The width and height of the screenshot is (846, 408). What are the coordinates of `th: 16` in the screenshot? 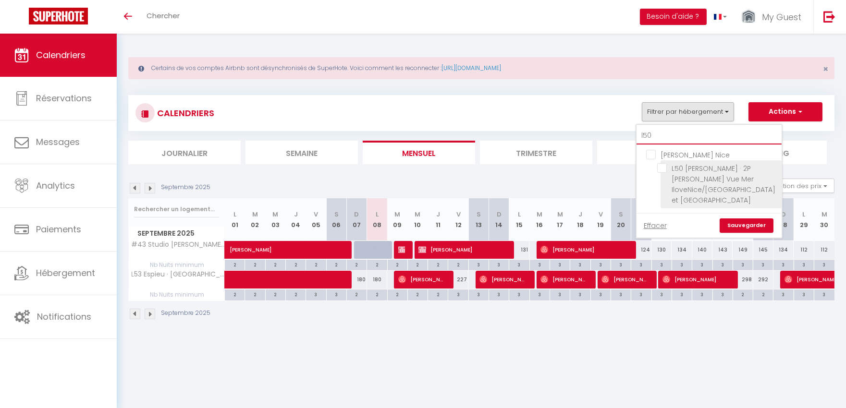 It's located at (539, 220).